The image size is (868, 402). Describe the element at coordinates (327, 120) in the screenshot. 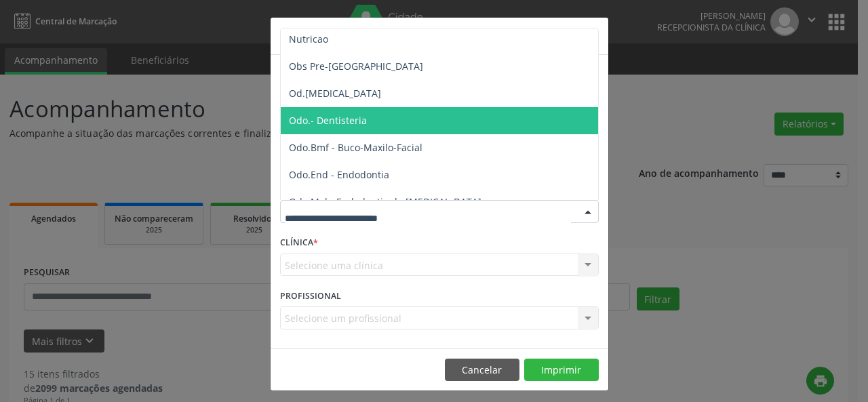

I see `span: Odo.- Dentisteria` at that location.